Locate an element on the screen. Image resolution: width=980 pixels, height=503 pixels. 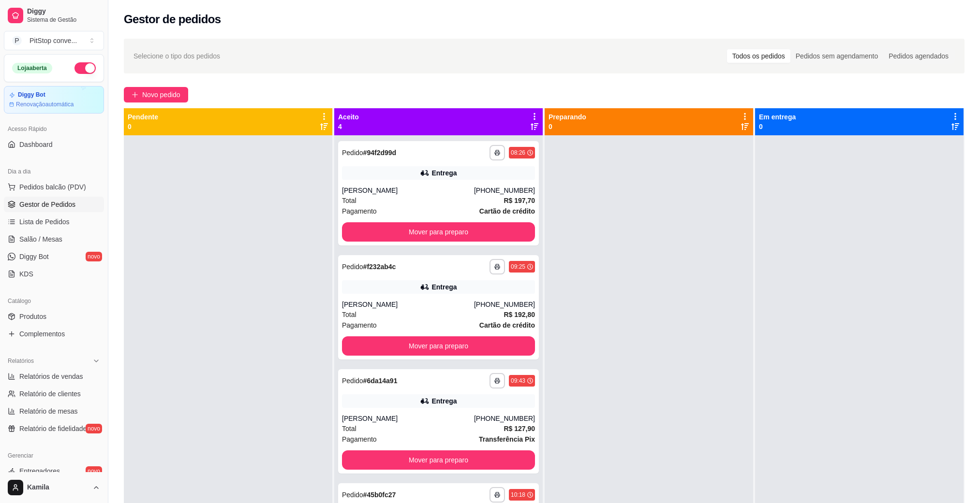
strong: R$ 197,70 is located at coordinates (519, 201).